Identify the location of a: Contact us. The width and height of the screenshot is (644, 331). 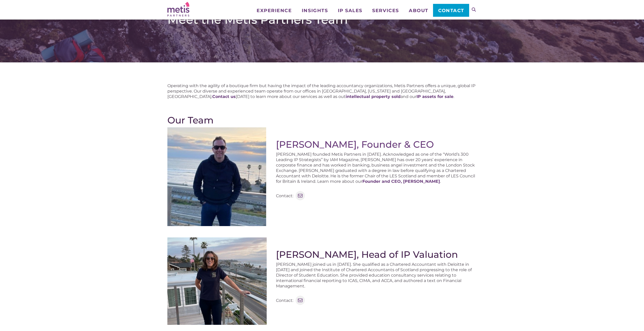
(224, 96).